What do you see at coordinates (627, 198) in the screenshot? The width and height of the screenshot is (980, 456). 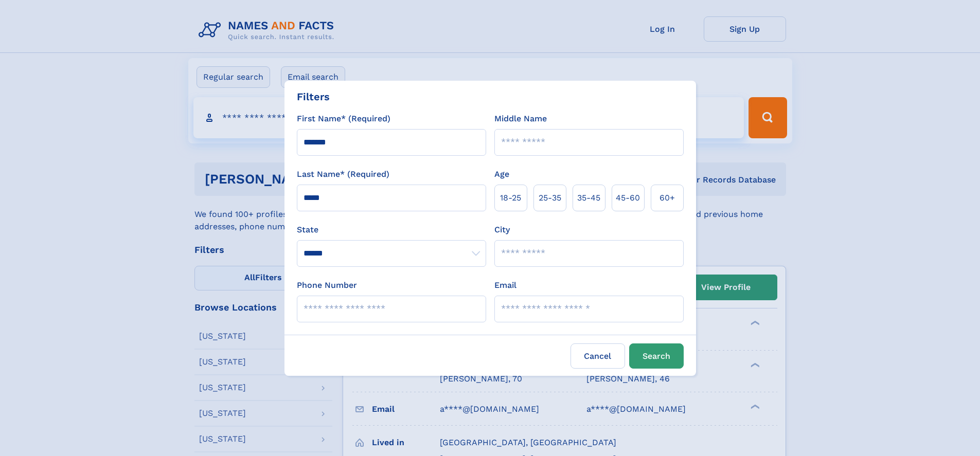 I see `span: 45‑60` at bounding box center [627, 198].